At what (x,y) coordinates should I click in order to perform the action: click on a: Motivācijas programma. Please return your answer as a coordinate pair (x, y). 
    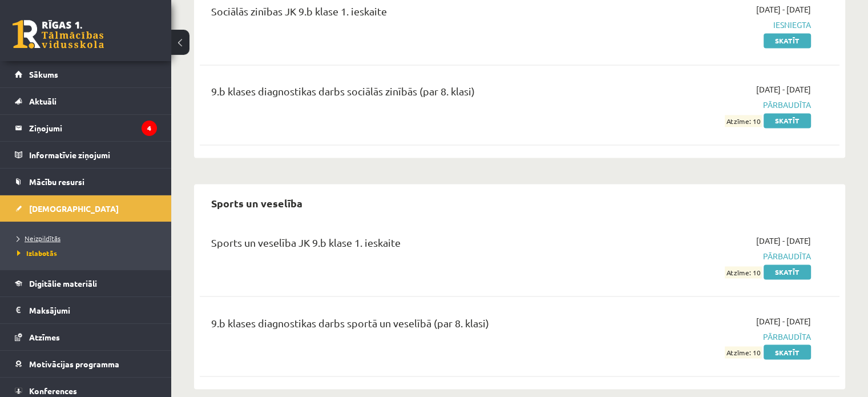
    Looking at the image, I should click on (85, 364).